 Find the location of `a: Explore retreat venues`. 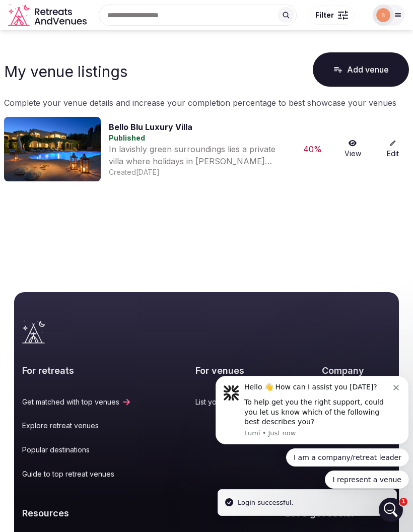

a: Explore retreat venues is located at coordinates (76, 426).